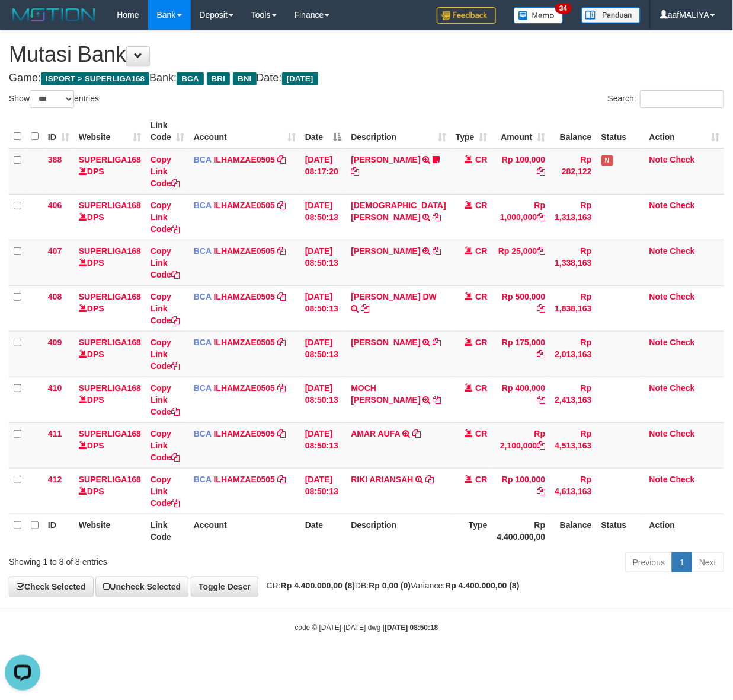  What do you see at coordinates (54, 99) in the screenshot?
I see `label: Show entries` at bounding box center [54, 99].